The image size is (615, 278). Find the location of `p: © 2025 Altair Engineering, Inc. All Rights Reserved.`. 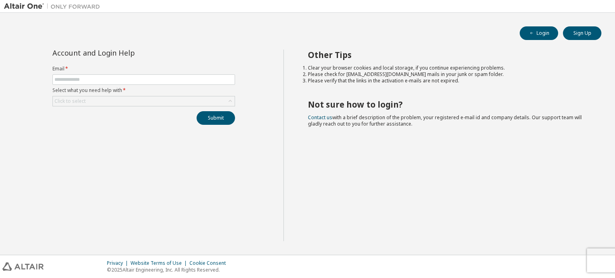

p: © 2025 Altair Engineering, Inc. All Rights Reserved. is located at coordinates (169, 270).